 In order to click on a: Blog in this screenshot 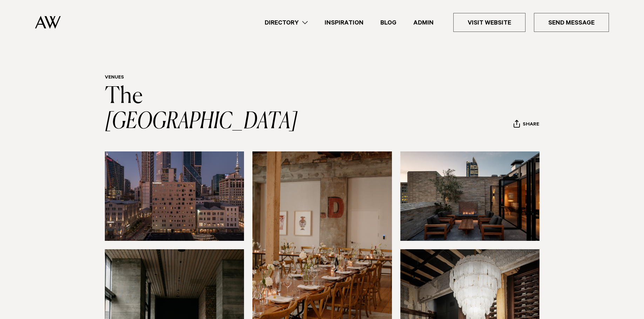, I will do `click(389, 22)`.